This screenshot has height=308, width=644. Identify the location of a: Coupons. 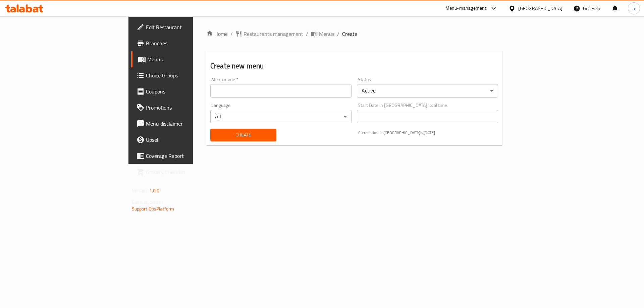
(184, 91).